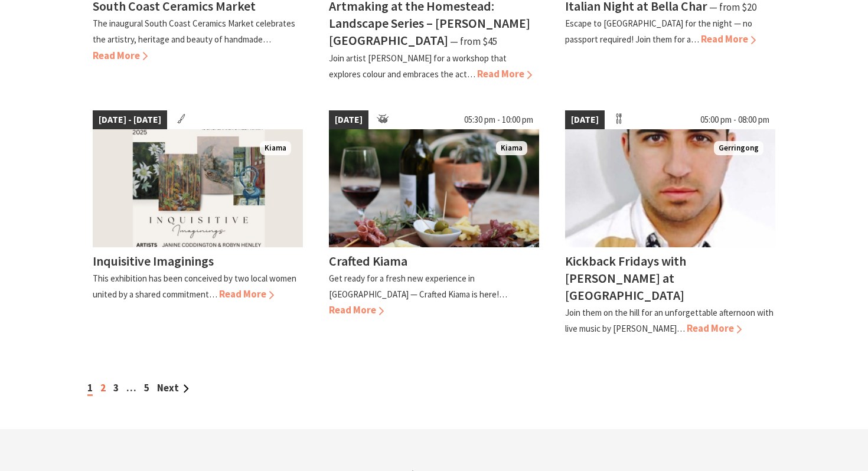 The image size is (868, 471). Describe the element at coordinates (116, 388) in the screenshot. I see `a: 3` at that location.